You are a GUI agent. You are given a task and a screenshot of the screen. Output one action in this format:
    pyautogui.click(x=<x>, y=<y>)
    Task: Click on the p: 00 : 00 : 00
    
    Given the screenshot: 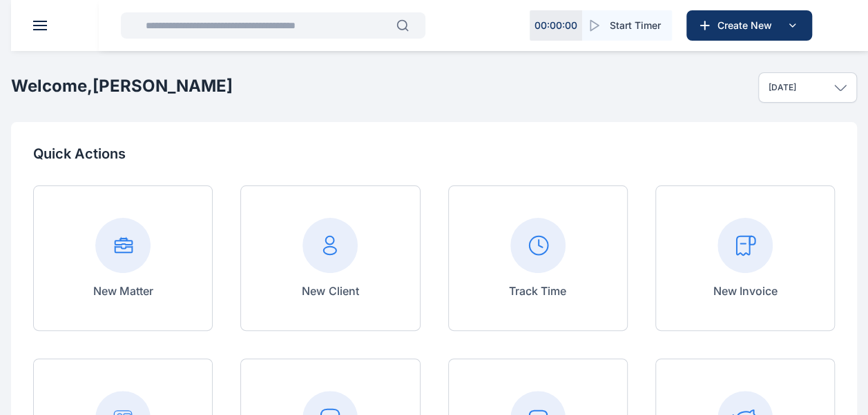 What is the action you would take?
    pyautogui.click(x=556, y=25)
    